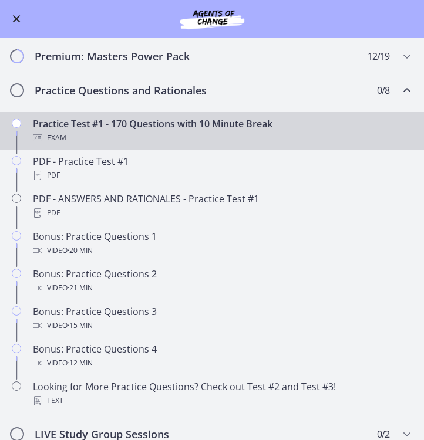 The height and width of the screenshot is (440, 424). What do you see at coordinates (80, 363) in the screenshot?
I see `span: · 12 min` at bounding box center [80, 363].